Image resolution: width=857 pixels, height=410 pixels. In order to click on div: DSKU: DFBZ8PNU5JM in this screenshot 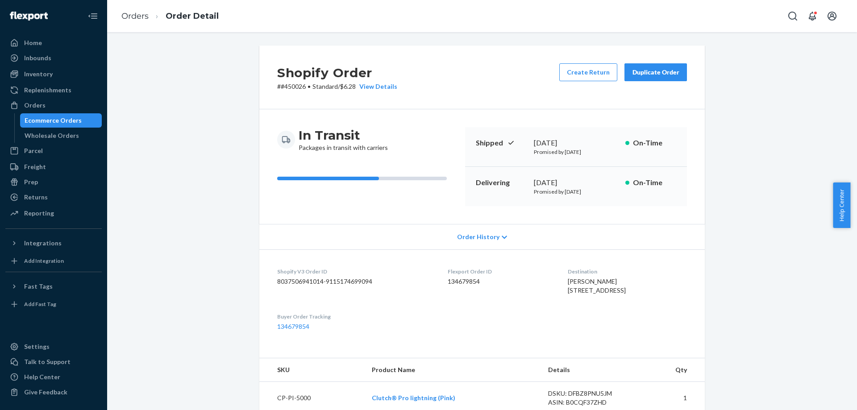, I will do `click(590, 394)`.